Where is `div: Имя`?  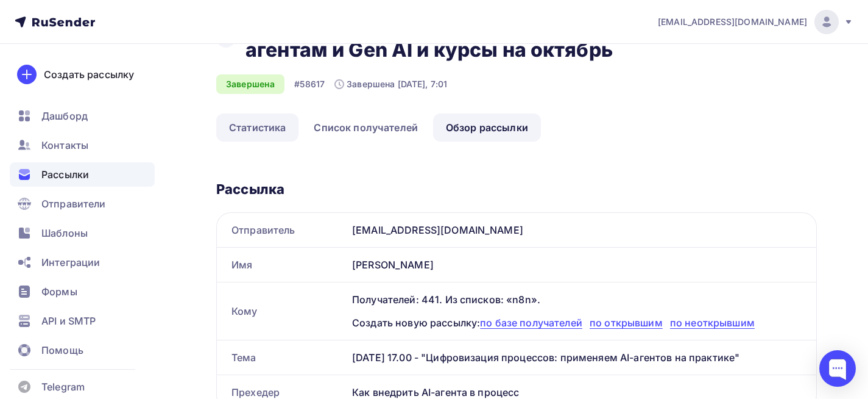 div: Имя is located at coordinates (282, 265).